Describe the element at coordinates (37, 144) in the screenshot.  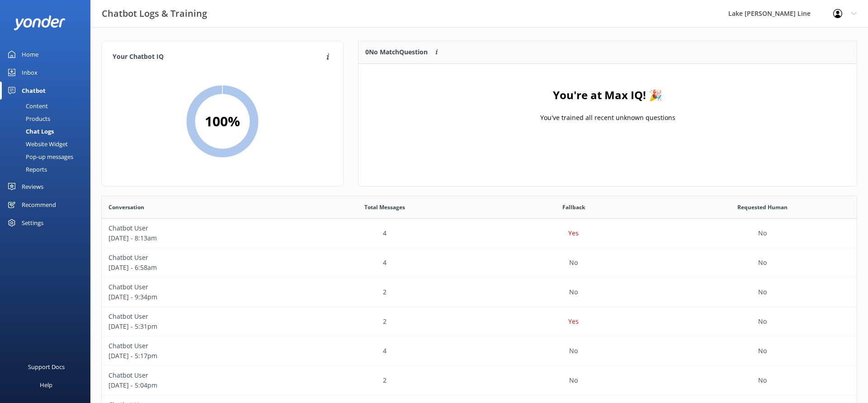
I see `div: Website Widget` at that location.